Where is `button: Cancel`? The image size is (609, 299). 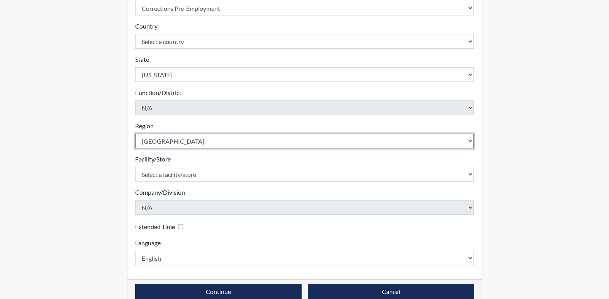
button: Cancel is located at coordinates (391, 291).